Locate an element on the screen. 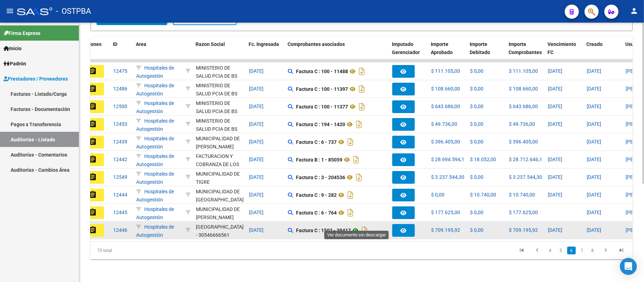 The width and height of the screenshot is (644, 282). span: Fc. Ingresada is located at coordinates (264, 44).